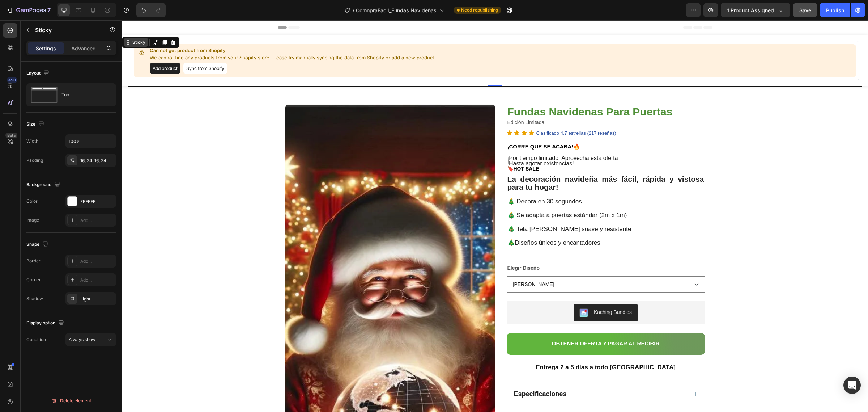  What do you see at coordinates (454, 112) in the screenshot?
I see `u: Clasificado 4,7 estrellas (217 reseñas)` at bounding box center [454, 112].